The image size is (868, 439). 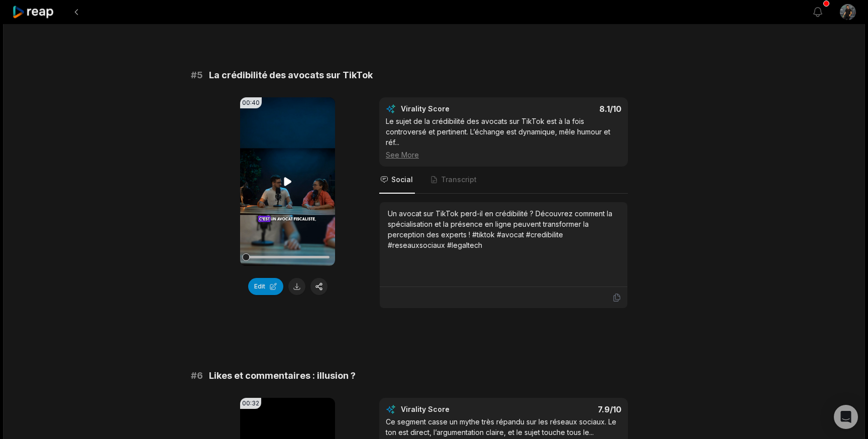 What do you see at coordinates (846, 417) in the screenshot?
I see `div: Open Intercom Messenger` at bounding box center [846, 417].